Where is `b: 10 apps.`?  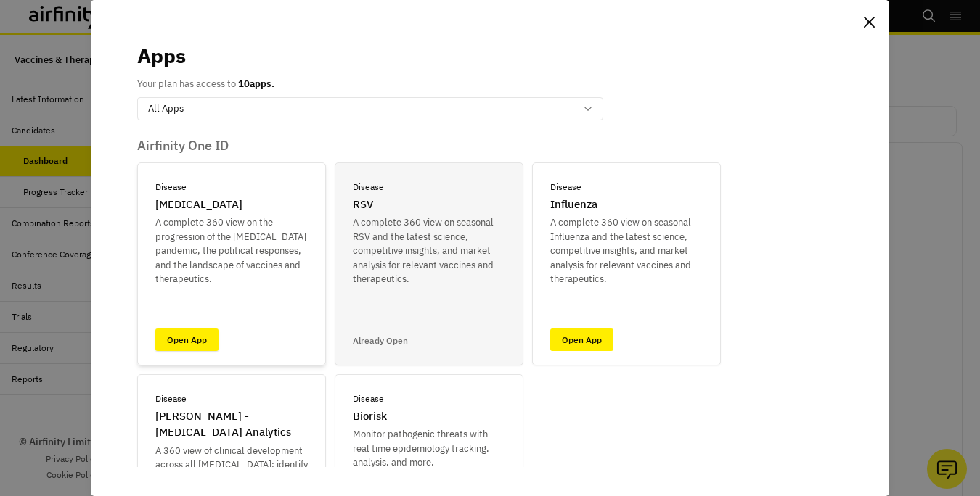 b: 10 apps. is located at coordinates (257, 83).